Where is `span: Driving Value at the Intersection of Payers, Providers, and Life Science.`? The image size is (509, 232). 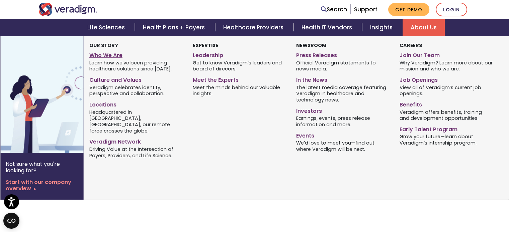
span: Driving Value at the Intersection of Payers, Providers, and Life Science. is located at coordinates (136, 152).